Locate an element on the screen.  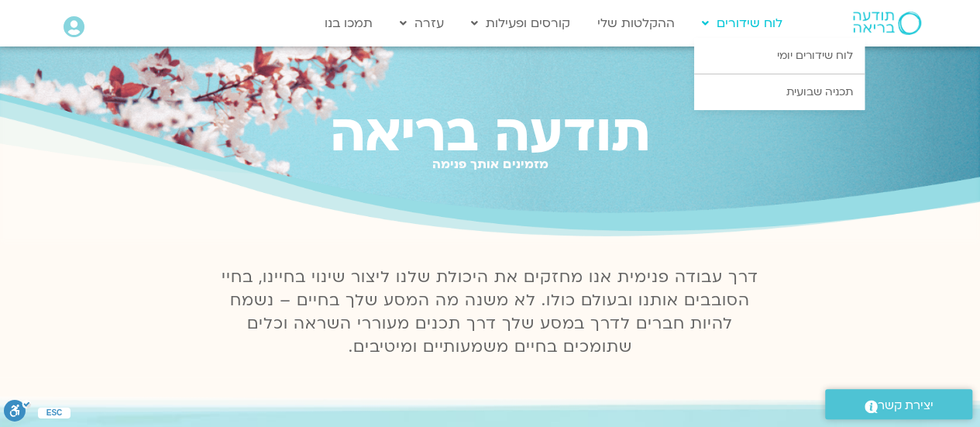
p: דרך עבודה פנימית אנו מחזקים את היכולת שלנו ליצור שינוי בחיינו, בחיי הסובבים אותנו ובעולם כולו. לא... is located at coordinates (490, 312).